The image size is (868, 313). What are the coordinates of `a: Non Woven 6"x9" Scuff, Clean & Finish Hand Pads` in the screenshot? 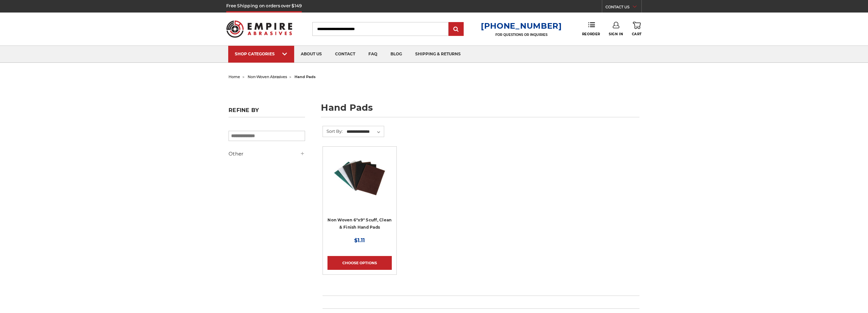 It's located at (360, 193).